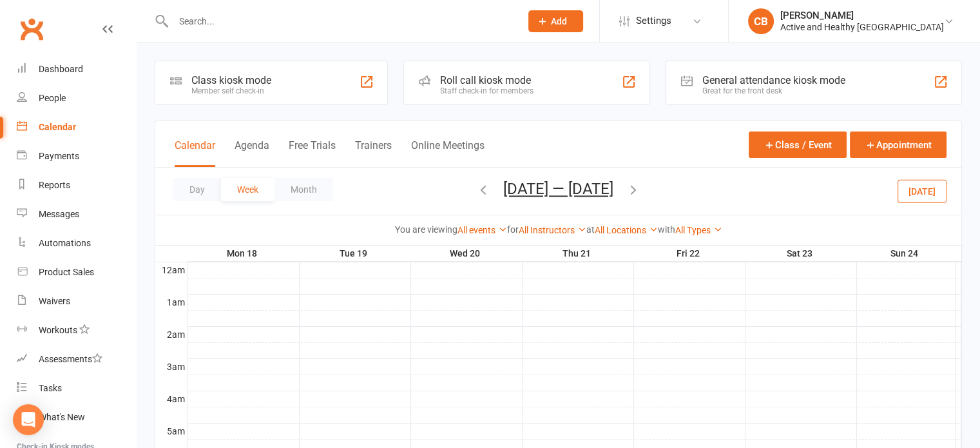  Describe the element at coordinates (590, 229) in the screenshot. I see `strong: at` at that location.